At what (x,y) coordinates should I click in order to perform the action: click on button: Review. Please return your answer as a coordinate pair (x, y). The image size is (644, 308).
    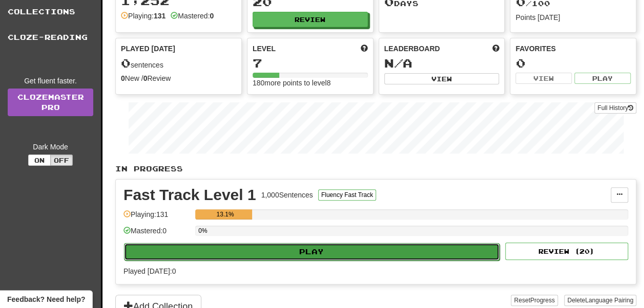
    Looking at the image, I should click on (310, 19).